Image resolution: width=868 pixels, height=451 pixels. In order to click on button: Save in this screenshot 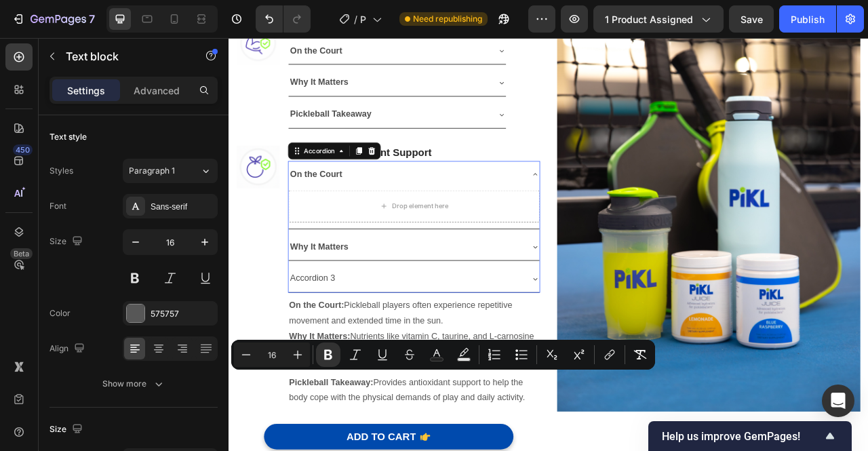, I will do `click(751, 19)`.